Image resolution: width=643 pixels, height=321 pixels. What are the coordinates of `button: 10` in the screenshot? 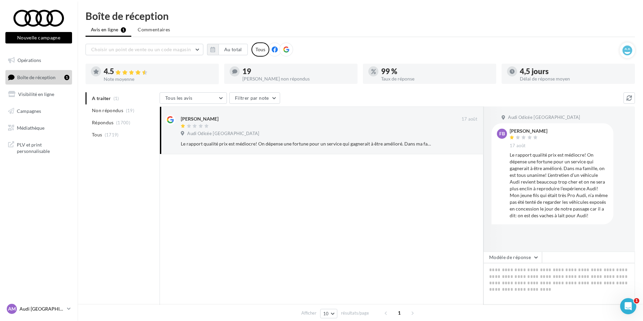 It's located at (329, 313).